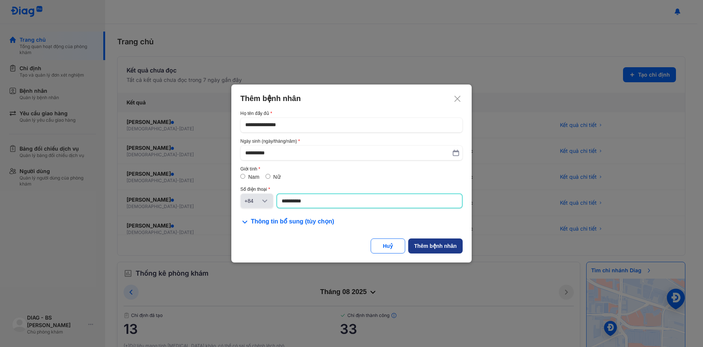 Image resolution: width=703 pixels, height=347 pixels. I want to click on div: Giới tính, so click(351, 169).